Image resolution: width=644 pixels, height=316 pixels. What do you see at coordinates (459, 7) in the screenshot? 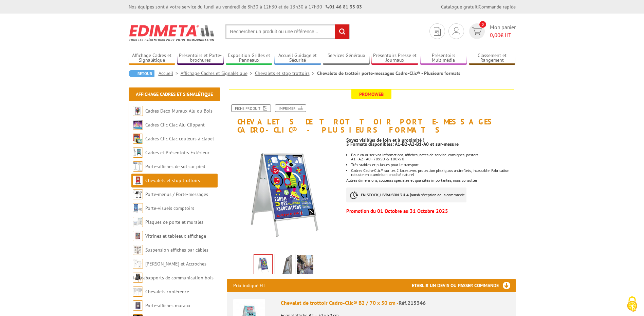
I see `a: Catalogue gratuit` at bounding box center [459, 7].